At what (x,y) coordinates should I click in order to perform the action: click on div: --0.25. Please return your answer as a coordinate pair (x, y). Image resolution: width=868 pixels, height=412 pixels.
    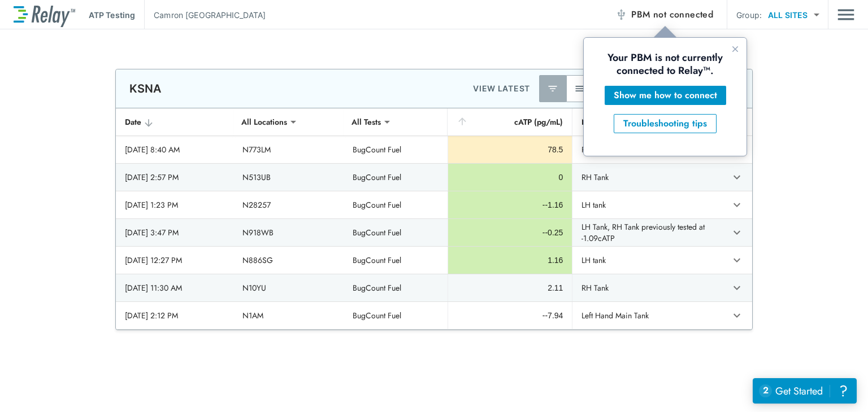
    Looking at the image, I should click on (509, 232).